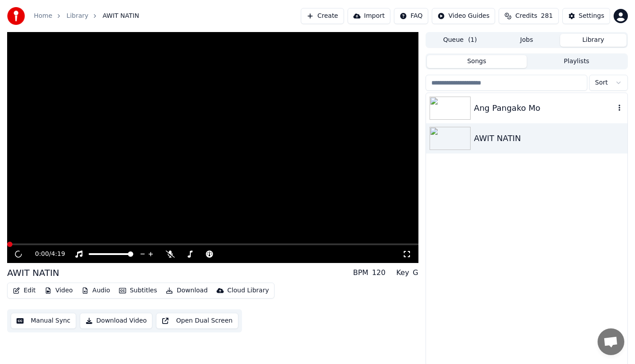 This screenshot has width=635, height=364. What do you see at coordinates (411, 16) in the screenshot?
I see `button: FAQ` at bounding box center [411, 16].